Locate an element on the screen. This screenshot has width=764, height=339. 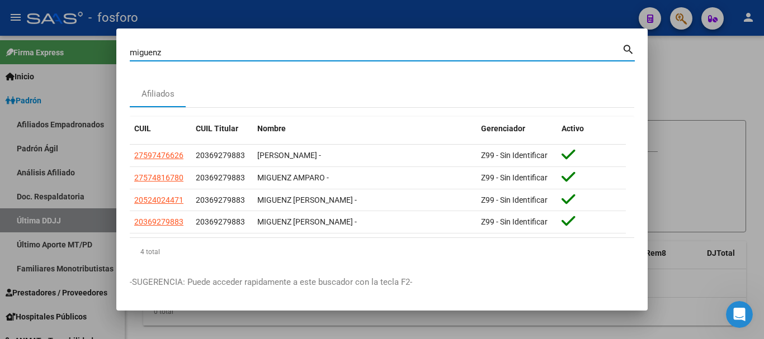
div: 4 total is located at coordinates (382, 252).